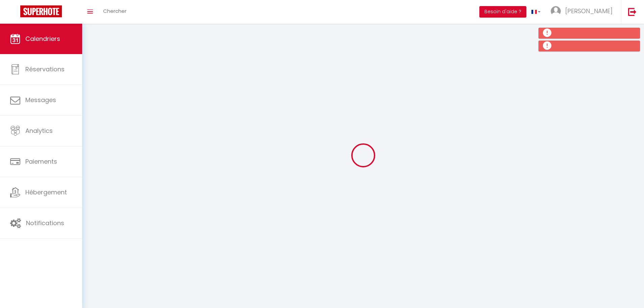 The height and width of the screenshot is (308, 644). Describe the element at coordinates (45, 223) in the screenshot. I see `span: Notifications` at that location.